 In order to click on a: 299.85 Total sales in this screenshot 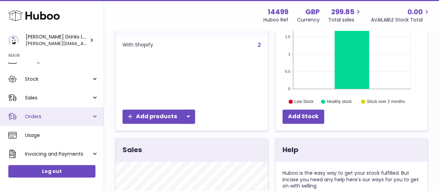, I will do `click(345, 15)`.